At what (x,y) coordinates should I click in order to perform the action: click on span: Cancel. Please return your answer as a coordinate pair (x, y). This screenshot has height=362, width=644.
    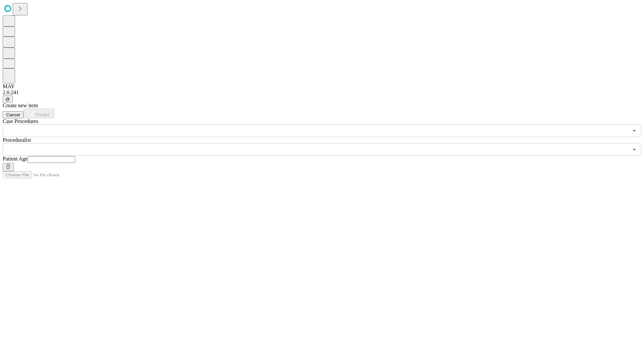
    Looking at the image, I should click on (13, 114).